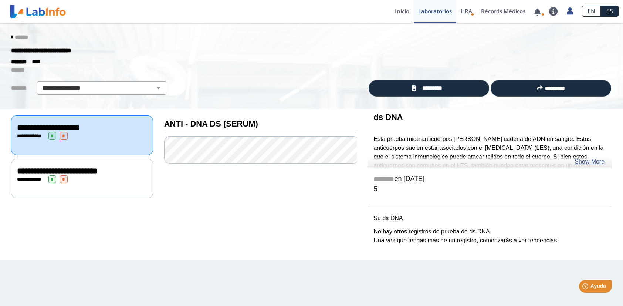  Describe the element at coordinates (211, 123) in the screenshot. I see `b: ANTI - DNA DS (SERUM)` at that location.